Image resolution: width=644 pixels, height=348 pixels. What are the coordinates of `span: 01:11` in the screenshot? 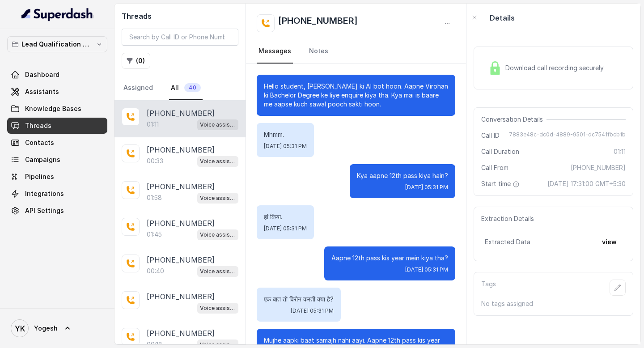 It's located at (619, 151).